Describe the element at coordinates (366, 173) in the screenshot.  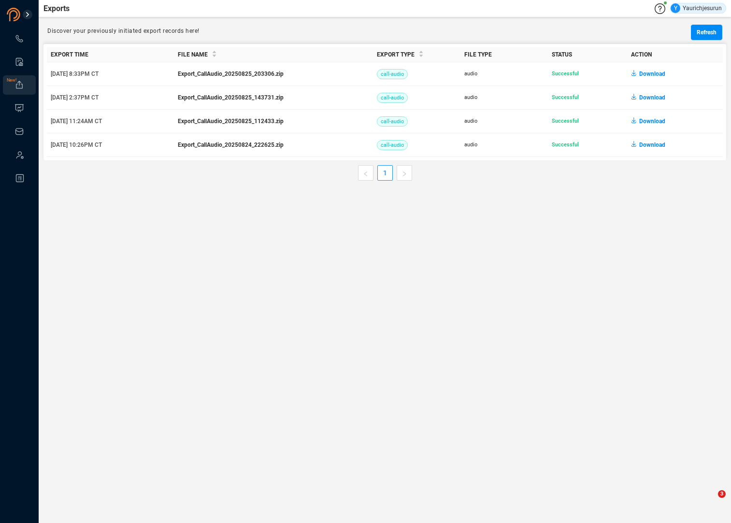
I see `li: Previous Page` at that location.